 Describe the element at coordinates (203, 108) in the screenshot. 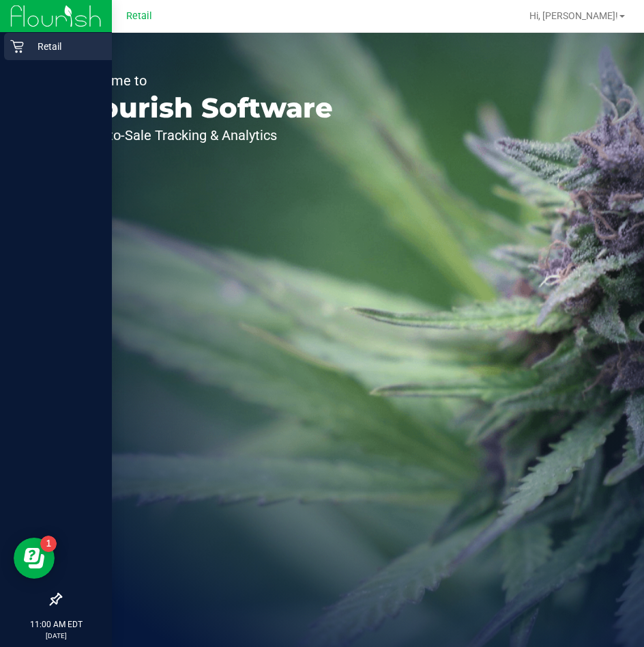

I see `p: Flourish Software` at that location.